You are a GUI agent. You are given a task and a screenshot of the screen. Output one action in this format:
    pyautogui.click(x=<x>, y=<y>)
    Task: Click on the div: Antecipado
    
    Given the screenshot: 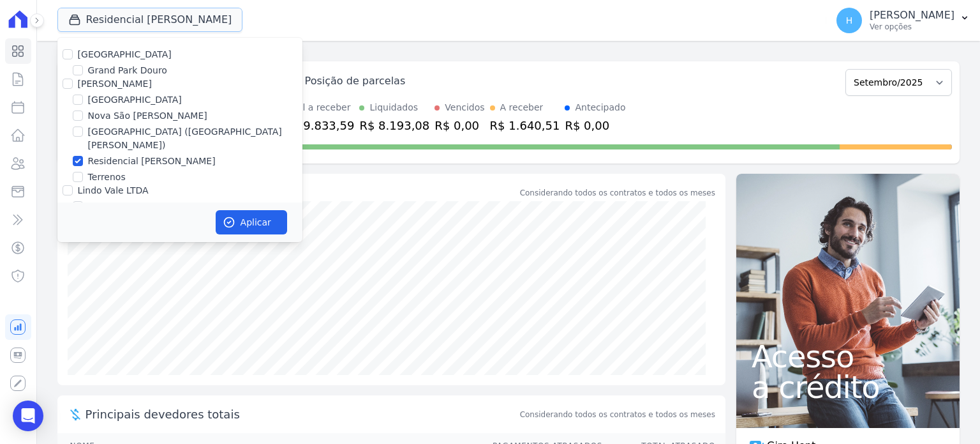 What is the action you would take?
    pyautogui.click(x=600, y=107)
    